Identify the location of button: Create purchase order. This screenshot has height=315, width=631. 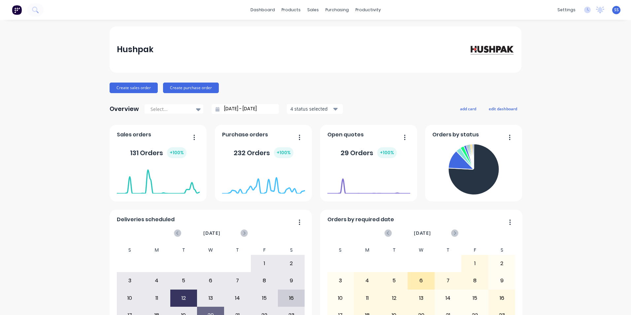
(191, 88).